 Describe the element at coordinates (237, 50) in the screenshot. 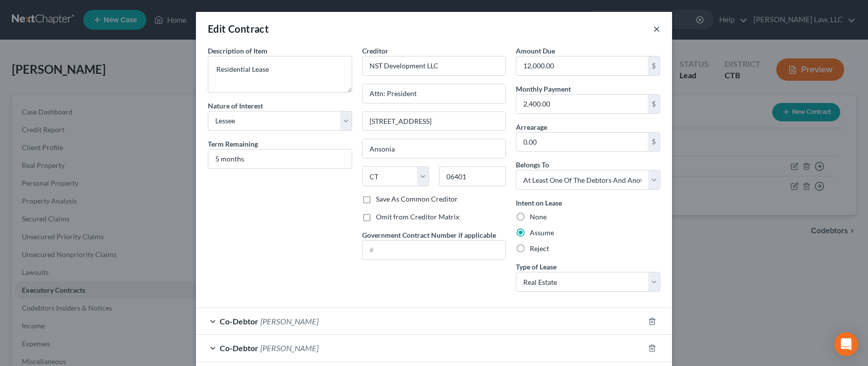

I see `span: Description of Item` at that location.